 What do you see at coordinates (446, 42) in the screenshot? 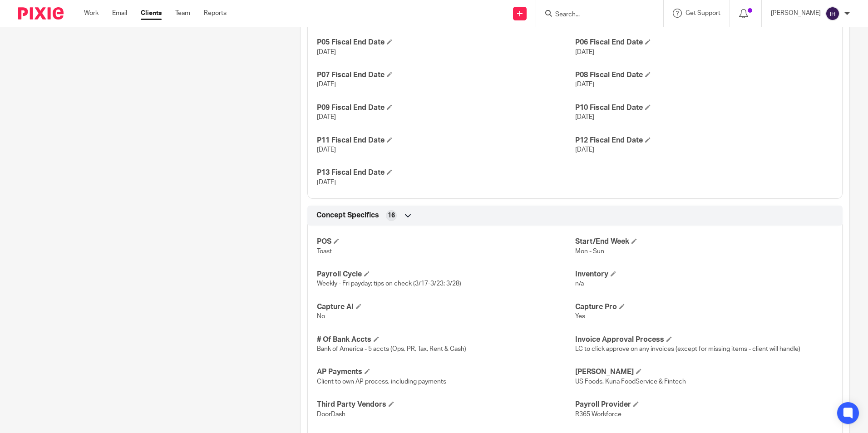
I see `h4: P05 Fiscal End Date` at bounding box center [446, 42].